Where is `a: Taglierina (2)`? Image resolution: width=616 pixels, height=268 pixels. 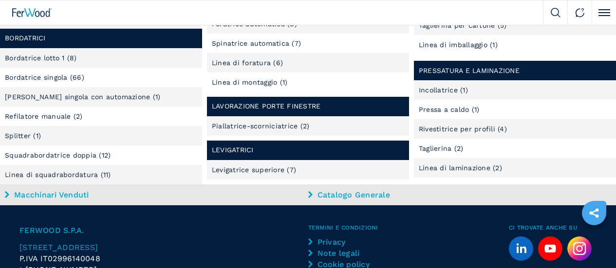
a: Taglierina (2) is located at coordinates (441, 148).